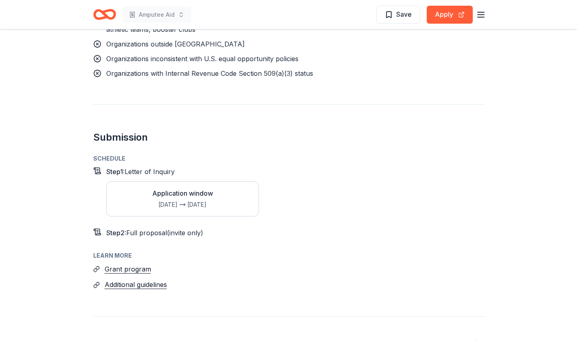 The width and height of the screenshot is (577, 340). What do you see at coordinates (136, 284) in the screenshot?
I see `button: Additional guidelines` at bounding box center [136, 284].